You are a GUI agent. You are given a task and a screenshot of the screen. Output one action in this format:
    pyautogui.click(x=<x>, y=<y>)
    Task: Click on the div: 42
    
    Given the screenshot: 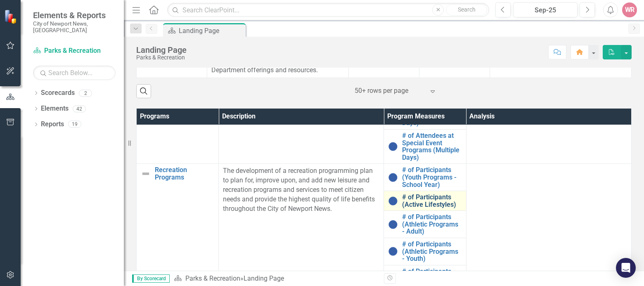 What is the action you would take?
    pyautogui.click(x=79, y=109)
    